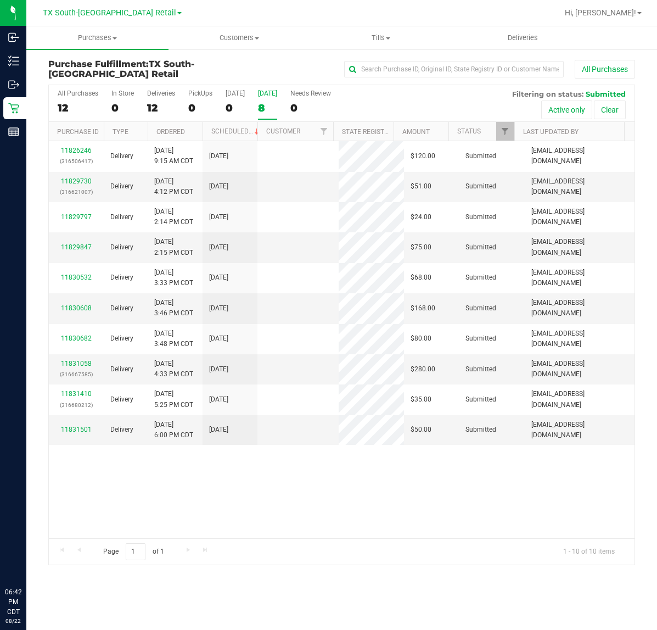  Describe the element at coordinates (567, 110) in the screenshot. I see `button: Active only` at that location.